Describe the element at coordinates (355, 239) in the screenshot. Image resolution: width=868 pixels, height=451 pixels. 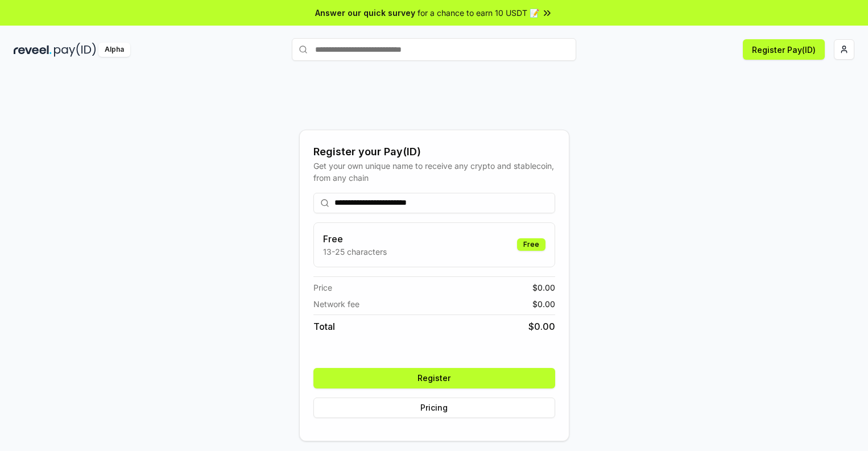
I see `h3: Free` at that location.